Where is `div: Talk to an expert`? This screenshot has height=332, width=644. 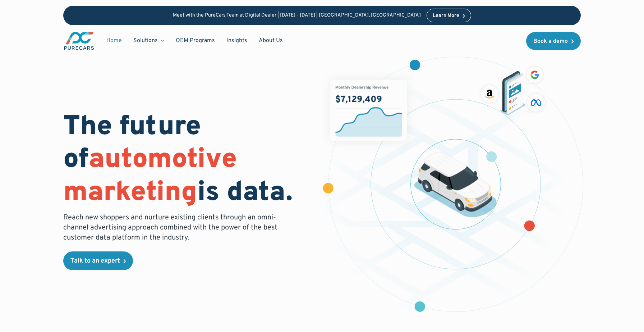
div: Talk to an expert is located at coordinates (95, 261).